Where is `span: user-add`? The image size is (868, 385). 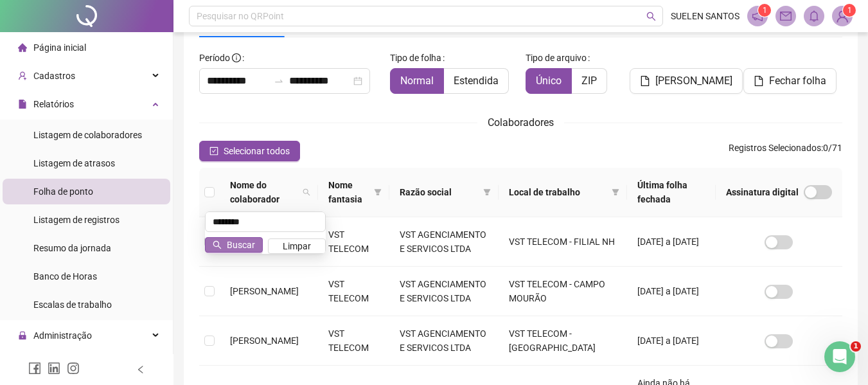
span: user-add is located at coordinates (23, 76).